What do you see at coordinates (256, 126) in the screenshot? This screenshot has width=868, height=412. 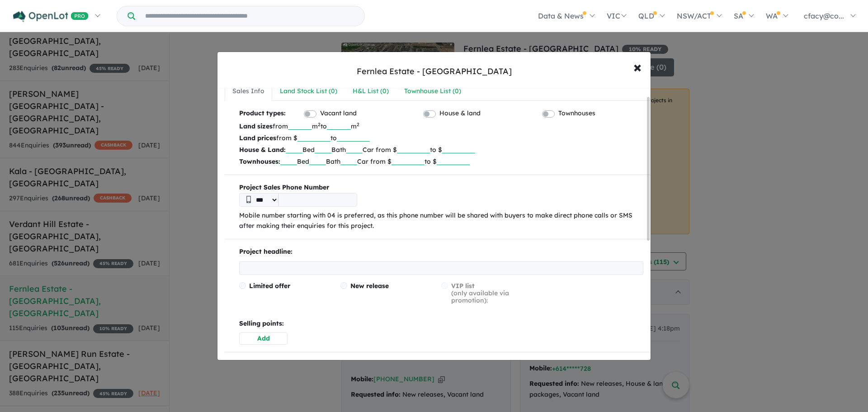 I see `b: Land sizes` at bounding box center [256, 126].